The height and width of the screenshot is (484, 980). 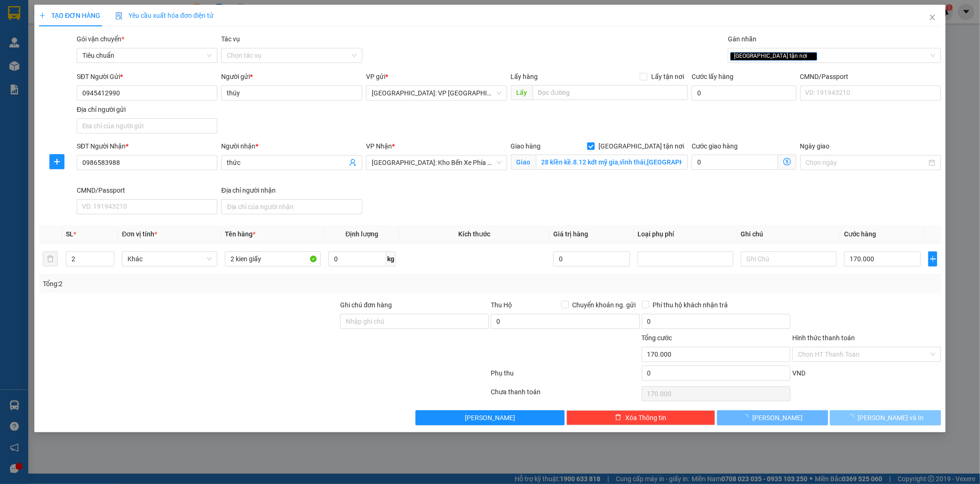 What do you see at coordinates (668, 77) in the screenshot?
I see `span: Lấy tận nơi` at bounding box center [668, 77].